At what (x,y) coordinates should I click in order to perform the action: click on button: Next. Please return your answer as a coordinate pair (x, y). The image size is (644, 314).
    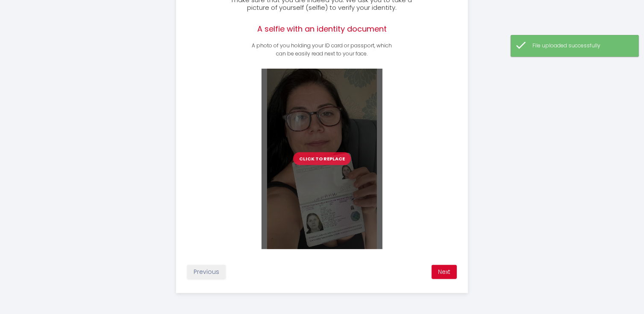
    Looking at the image, I should click on (444, 272).